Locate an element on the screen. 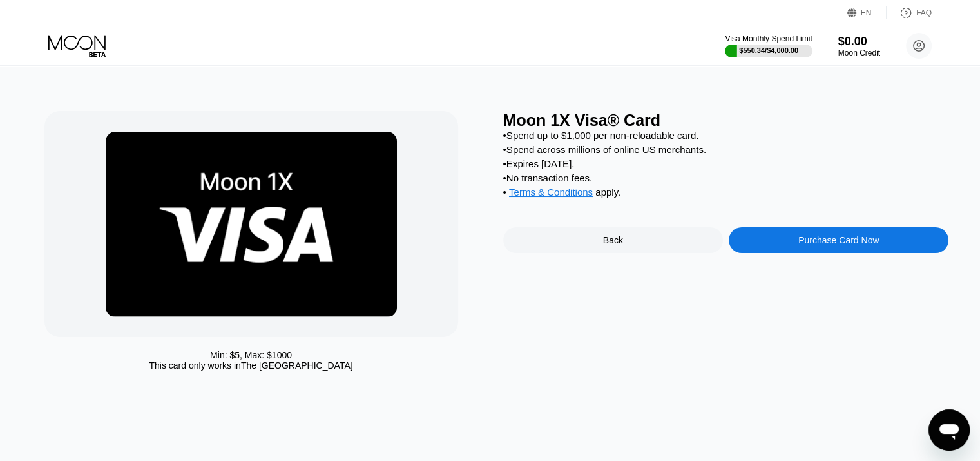  div: Visa Monthly Spend Limit$550.34/$4,000.00 is located at coordinates (768, 46).